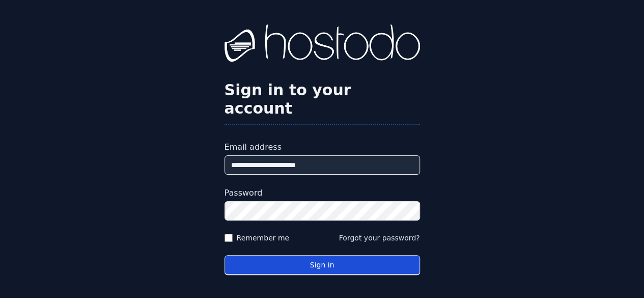 Image resolution: width=644 pixels, height=298 pixels. Describe the element at coordinates (322, 100) in the screenshot. I see `h2: Sign in to your account` at that location.